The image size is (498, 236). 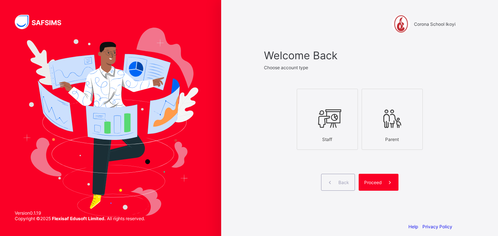 I want to click on span: Copyright © 2025 All rights reserved., so click(x=80, y=219).